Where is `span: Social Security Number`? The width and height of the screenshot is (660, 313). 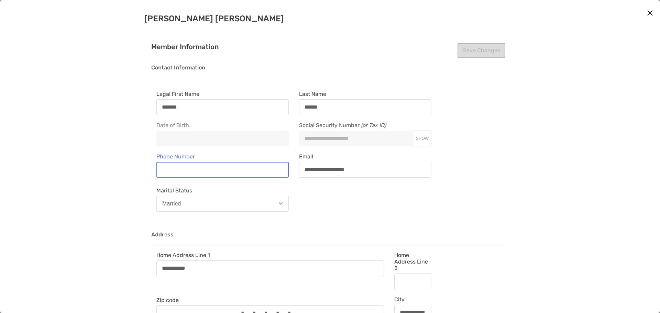
span: Social Security Number is located at coordinates (365, 126).